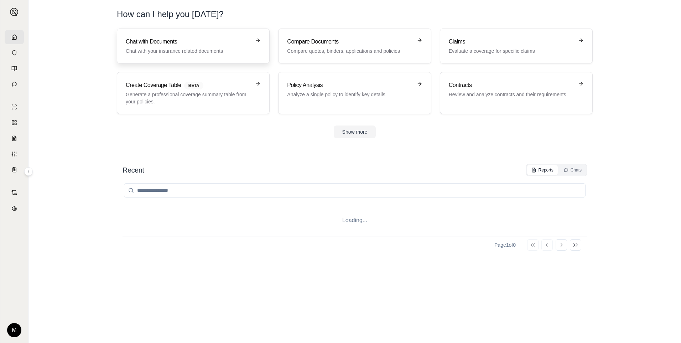 The height and width of the screenshot is (343, 681). Describe the element at coordinates (543, 170) in the screenshot. I see `div: Reports` at that location.